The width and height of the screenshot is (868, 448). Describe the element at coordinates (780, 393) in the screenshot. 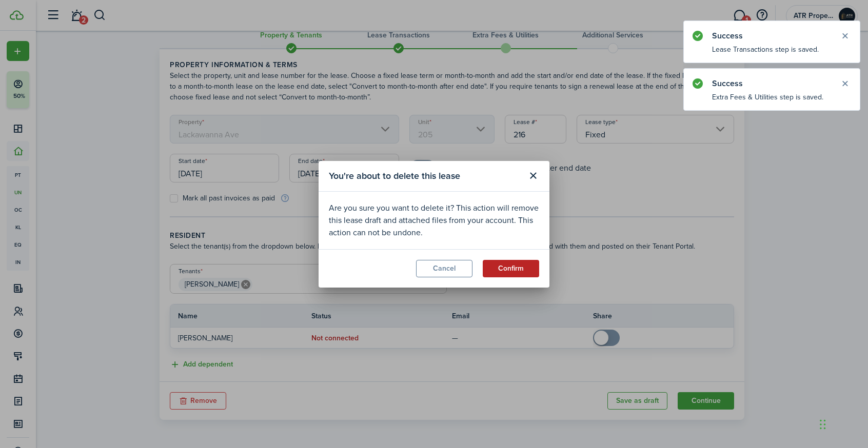

I see `div: Chat Widget` at that location.